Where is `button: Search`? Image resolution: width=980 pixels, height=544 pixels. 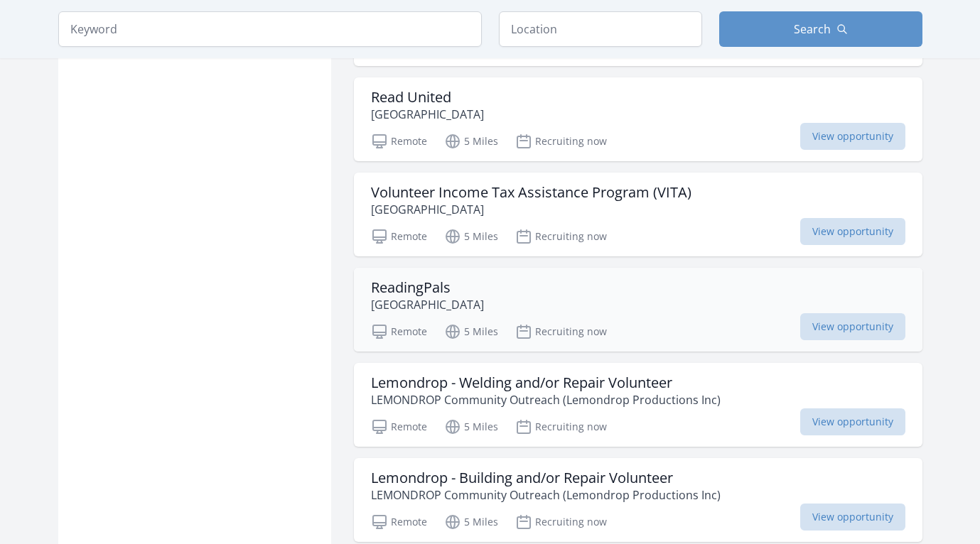 button: Search is located at coordinates (821, 29).